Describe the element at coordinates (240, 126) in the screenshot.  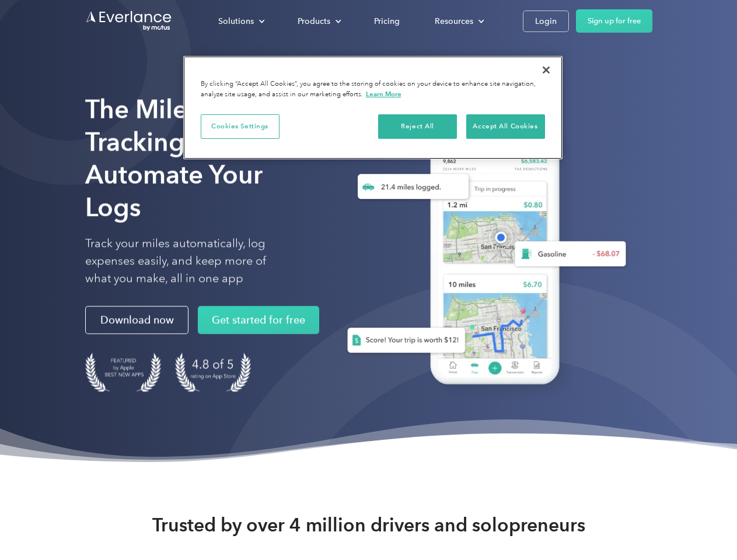
I see `button: Cookies Settings` at that location.